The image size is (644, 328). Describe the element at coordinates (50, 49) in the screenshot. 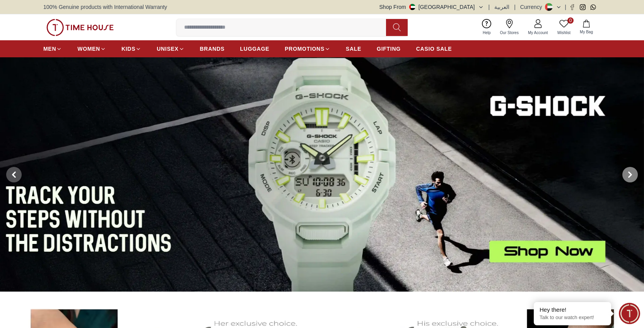

I see `span: MEN` at that location.